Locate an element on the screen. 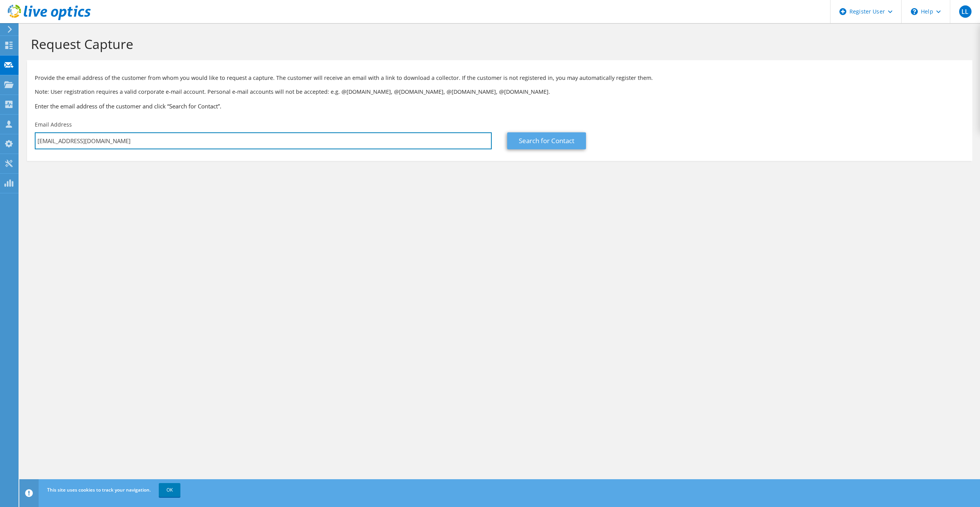 Image resolution: width=980 pixels, height=507 pixels. svg: \n is located at coordinates (914, 12).